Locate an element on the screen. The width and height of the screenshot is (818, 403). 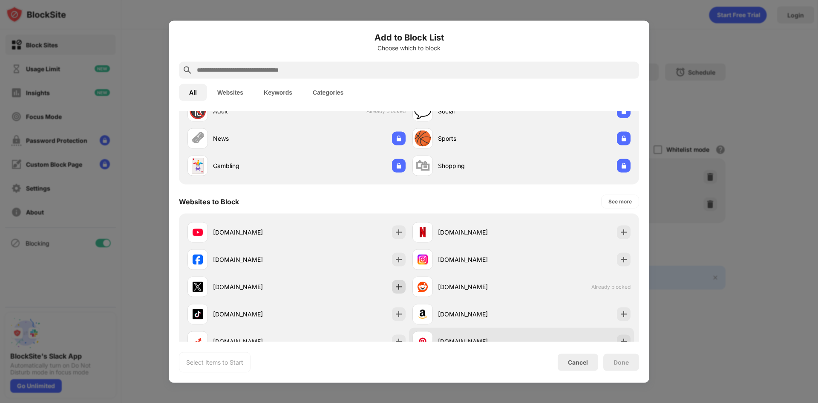
img: search.svg is located at coordinates (188, 70).